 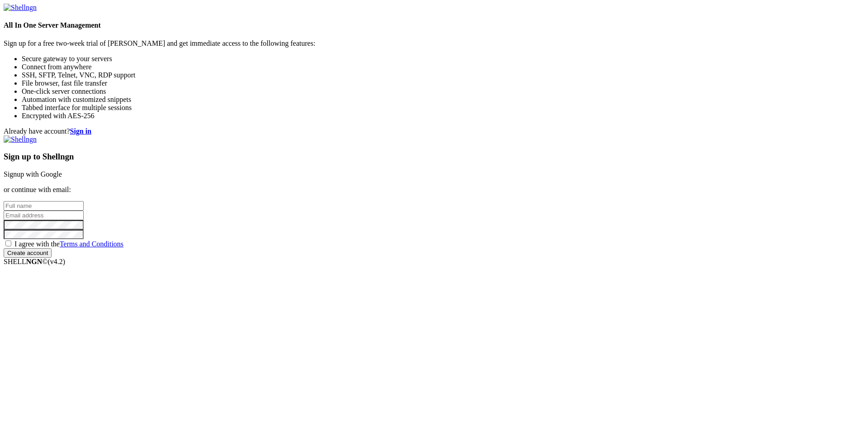 I want to click on li: SSH, SFTP, Telnet, VNC, RDP support, so click(x=443, y=75).